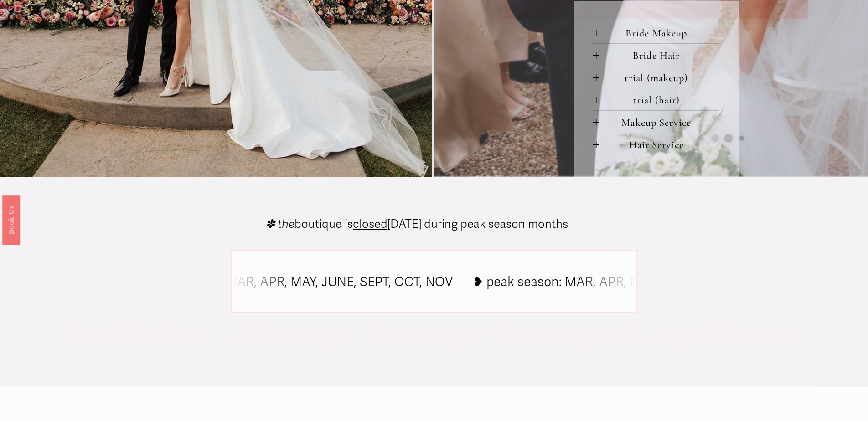 The width and height of the screenshot is (868, 422). Describe the element at coordinates (656, 122) in the screenshot. I see `button: Makeup Service` at that location.